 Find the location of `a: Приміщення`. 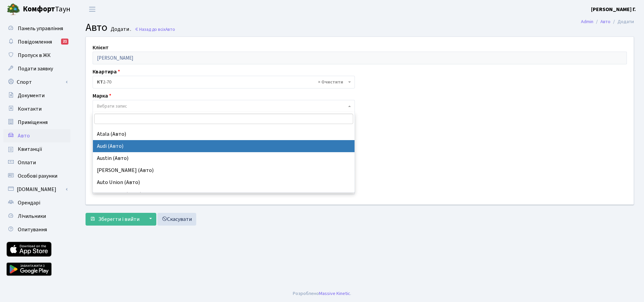

a: Приміщення is located at coordinates (37, 122).